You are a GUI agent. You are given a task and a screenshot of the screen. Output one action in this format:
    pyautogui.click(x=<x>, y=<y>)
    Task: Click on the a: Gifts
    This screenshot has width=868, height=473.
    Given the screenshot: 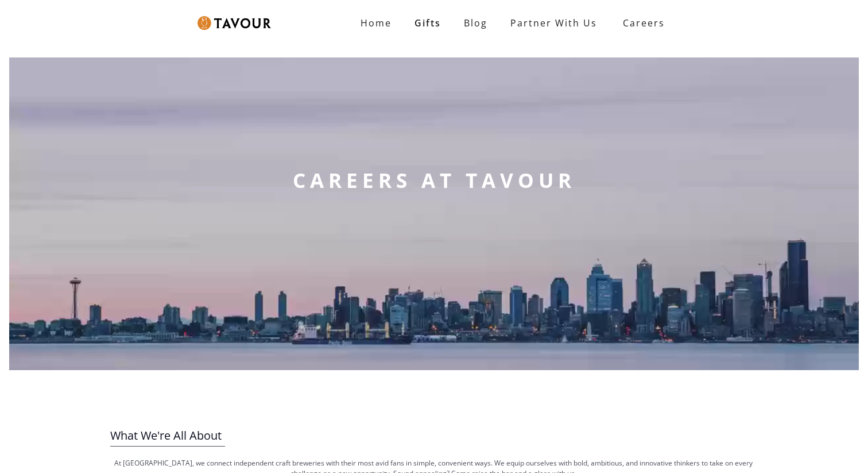 What is the action you would take?
    pyautogui.click(x=428, y=23)
    